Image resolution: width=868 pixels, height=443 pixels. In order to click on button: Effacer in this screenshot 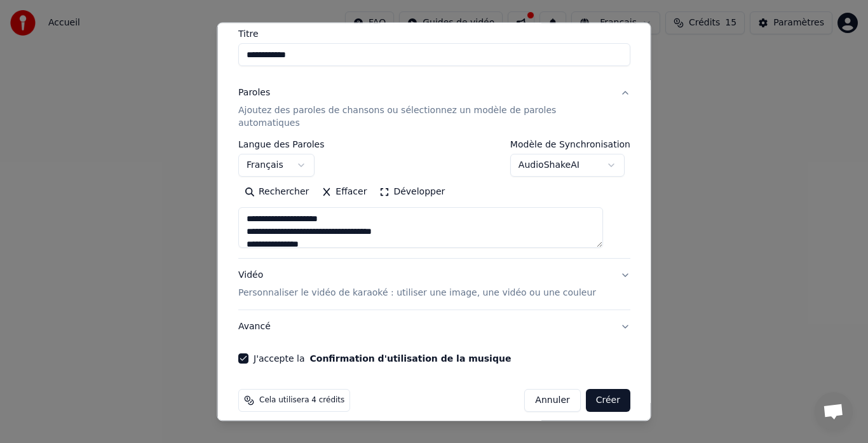, I will do `click(344, 193)`.